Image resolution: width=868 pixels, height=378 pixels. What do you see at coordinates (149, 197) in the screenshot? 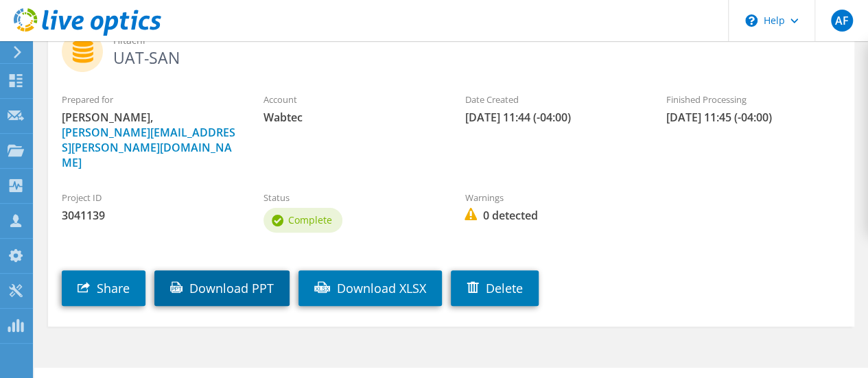
I see `label: Project ID` at bounding box center [149, 197].